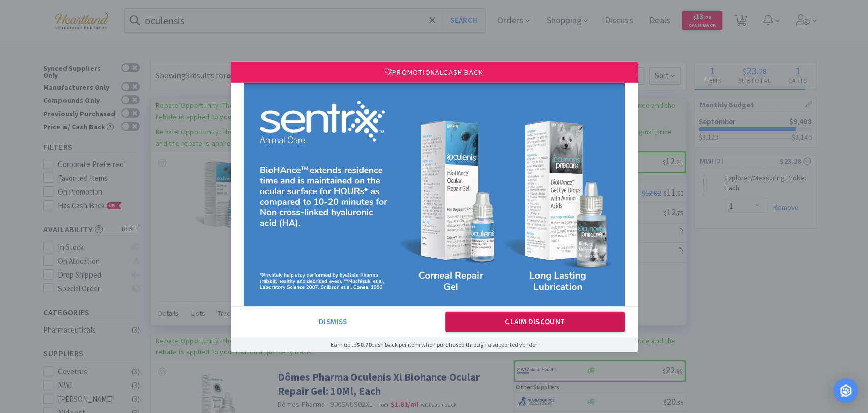 This screenshot has width=868, height=413. What do you see at coordinates (434, 71) in the screenshot?
I see `div: Promotional Cash Back` at bounding box center [434, 71].